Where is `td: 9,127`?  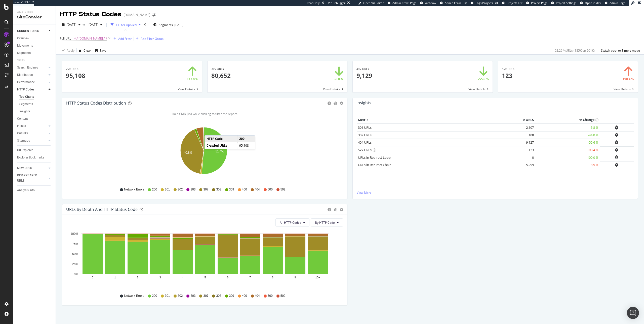 td: 9,127 is located at coordinates (522, 142).